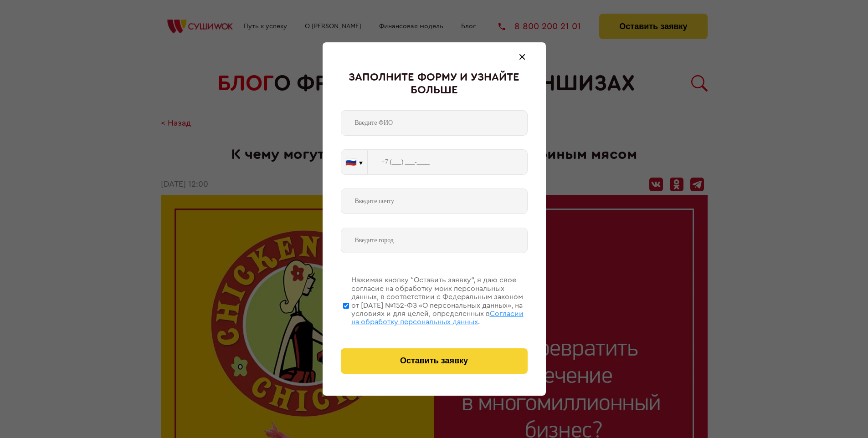 The width and height of the screenshot is (868, 438). What do you see at coordinates (434, 123) in the screenshot?
I see `input: Введите ФИО` at bounding box center [434, 123].